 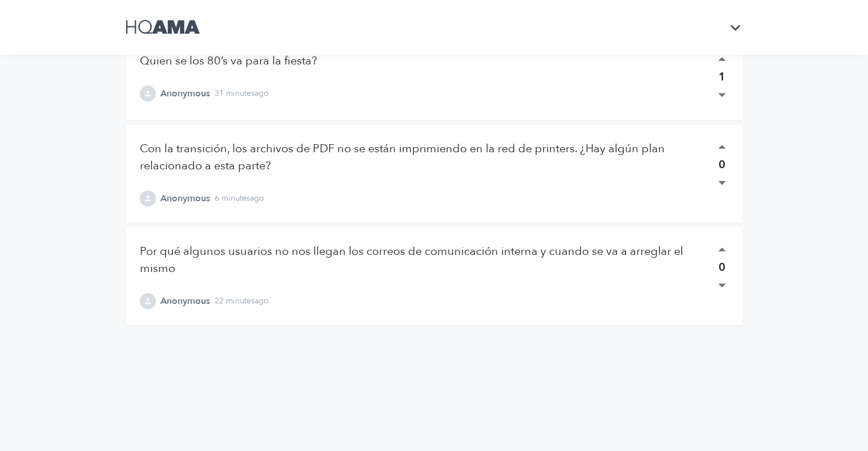 What do you see at coordinates (228, 60) in the screenshot?
I see `a: Quien se los 80’s va para la fiesta?` at bounding box center [228, 60].